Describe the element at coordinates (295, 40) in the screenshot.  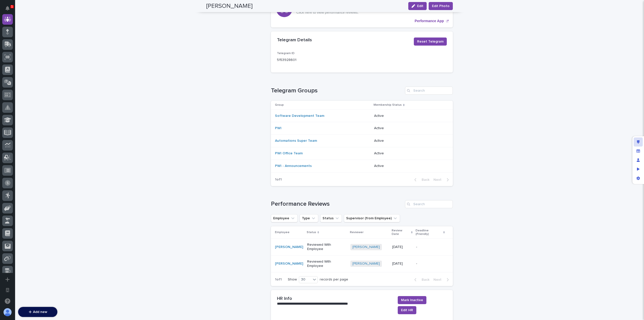
I see `h2: Telegram Details` at that location.